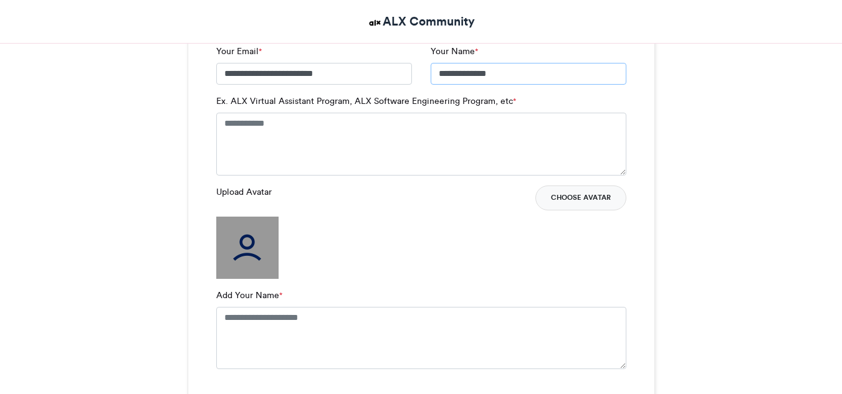  What do you see at coordinates (247, 248) in the screenshot?
I see `img: user_filled.png` at bounding box center [247, 248].